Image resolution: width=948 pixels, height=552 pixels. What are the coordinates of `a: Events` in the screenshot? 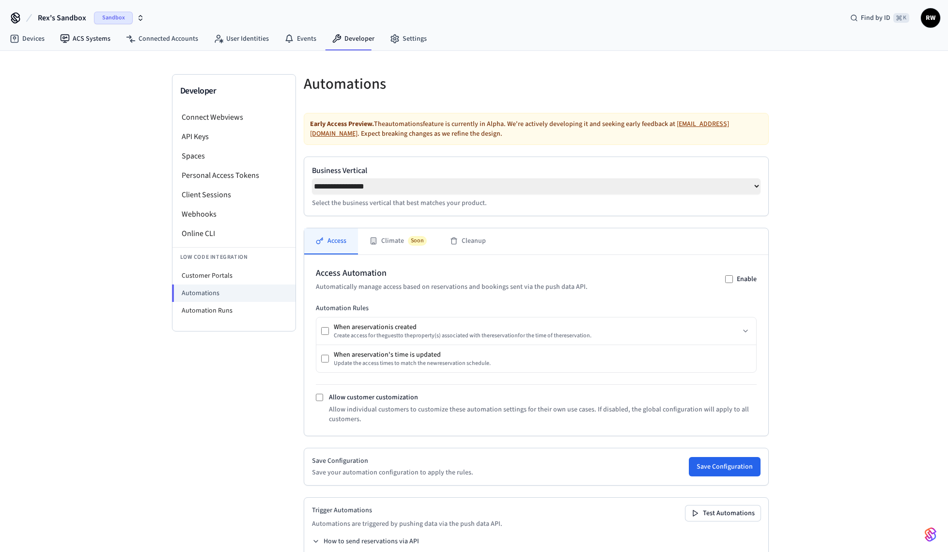 It's located at (300, 39).